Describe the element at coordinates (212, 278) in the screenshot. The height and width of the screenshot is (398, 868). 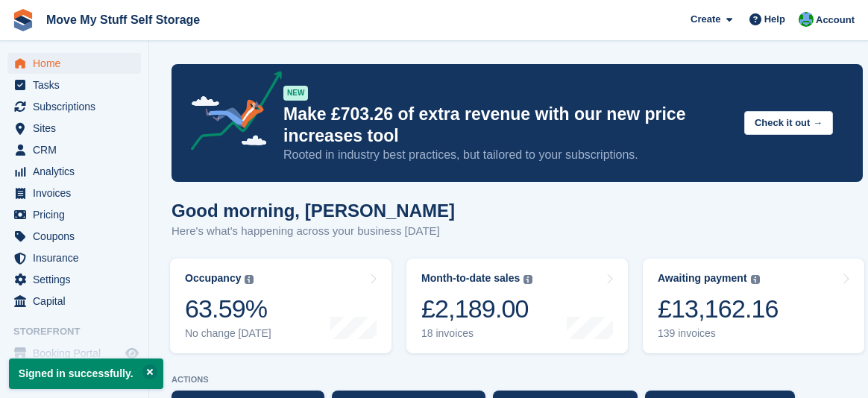
I see `div: Occupancy` at that location.